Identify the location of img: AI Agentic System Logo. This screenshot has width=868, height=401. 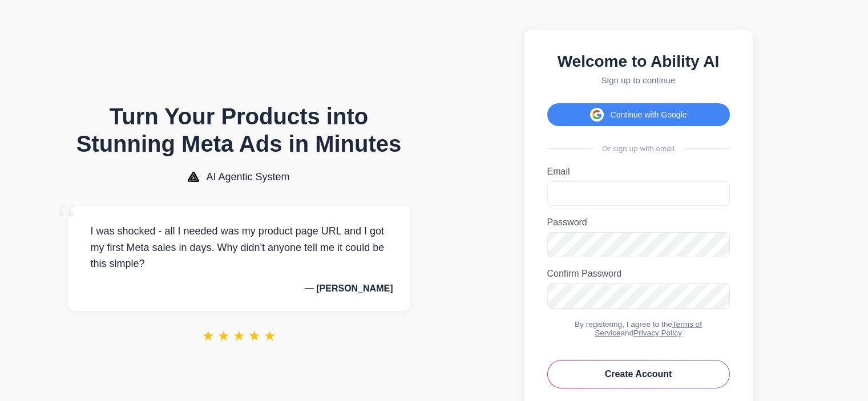
(193, 177).